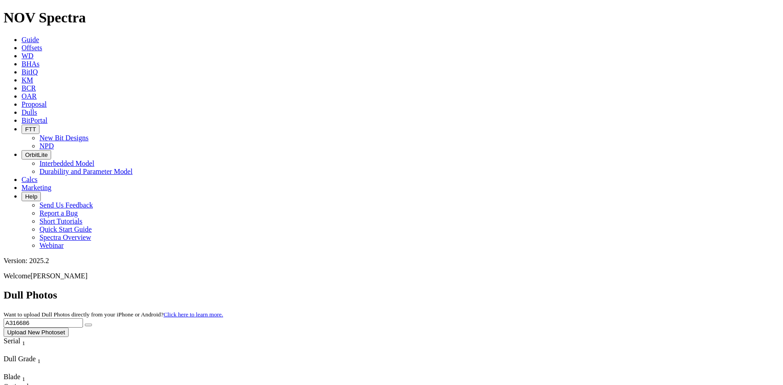 The image size is (783, 385). What do you see at coordinates (391, 261) in the screenshot?
I see `div: Version: 2025.2` at bounding box center [391, 261].